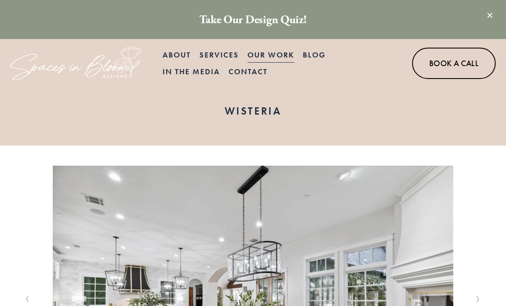  I want to click on button: Previous Slide, so click(27, 299).